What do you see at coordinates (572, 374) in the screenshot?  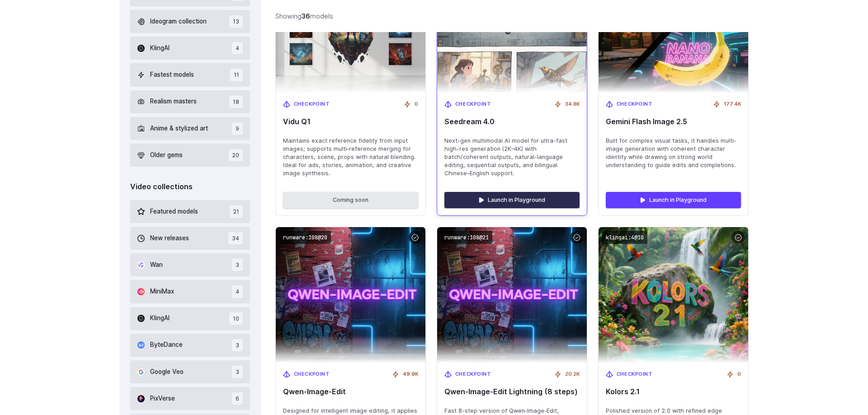 I see `span: 20.2K` at bounding box center [572, 374].